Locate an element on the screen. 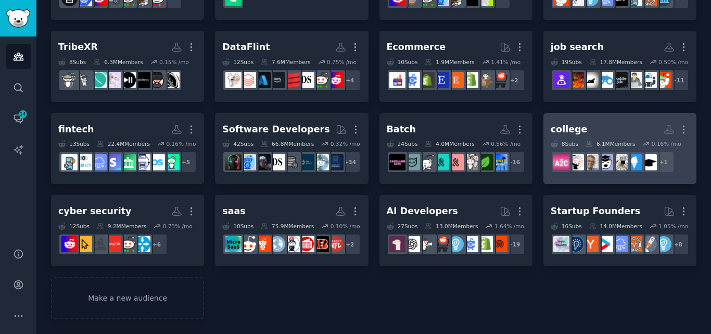 This screenshot has height=334, width=711. div: + 8 is located at coordinates (679, 244).